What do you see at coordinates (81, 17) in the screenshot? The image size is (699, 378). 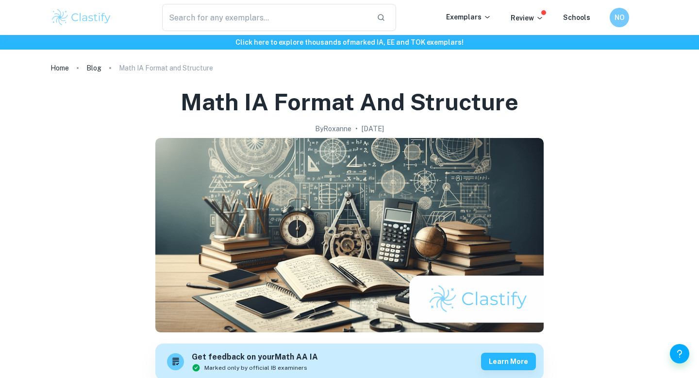 I see `img: Clastify logo` at bounding box center [81, 17].